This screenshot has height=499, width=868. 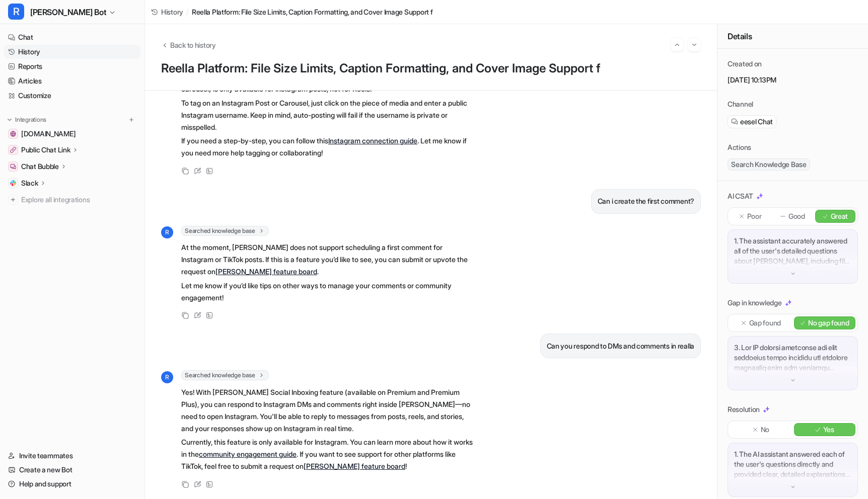 I want to click on p: Slack, so click(x=30, y=183).